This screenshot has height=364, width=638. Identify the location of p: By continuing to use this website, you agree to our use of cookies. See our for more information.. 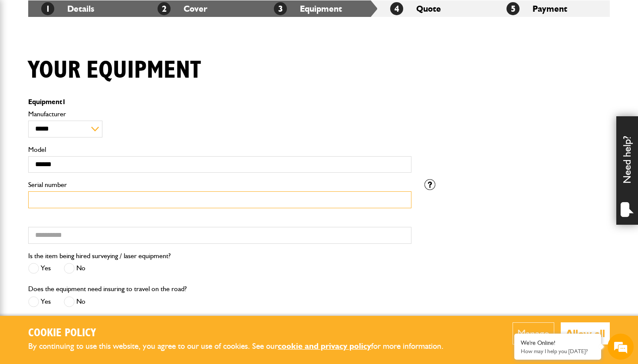
(243, 347).